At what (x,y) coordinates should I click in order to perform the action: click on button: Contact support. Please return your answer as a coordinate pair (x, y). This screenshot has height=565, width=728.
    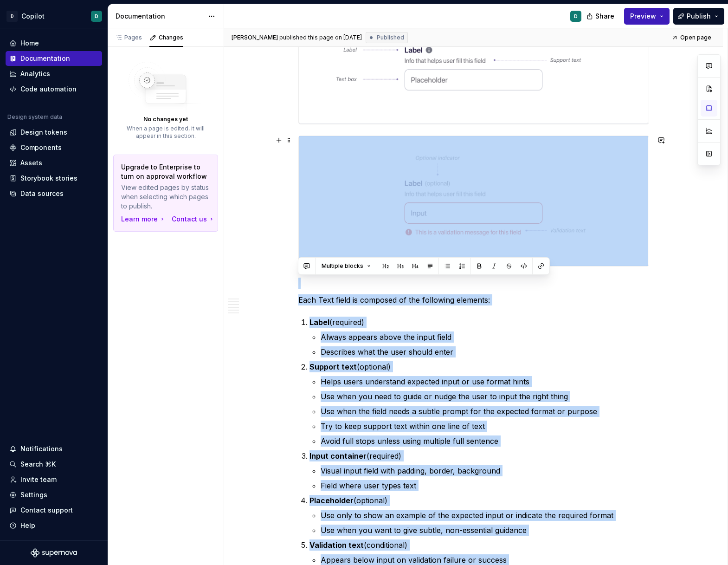
    Looking at the image, I should click on (54, 510).